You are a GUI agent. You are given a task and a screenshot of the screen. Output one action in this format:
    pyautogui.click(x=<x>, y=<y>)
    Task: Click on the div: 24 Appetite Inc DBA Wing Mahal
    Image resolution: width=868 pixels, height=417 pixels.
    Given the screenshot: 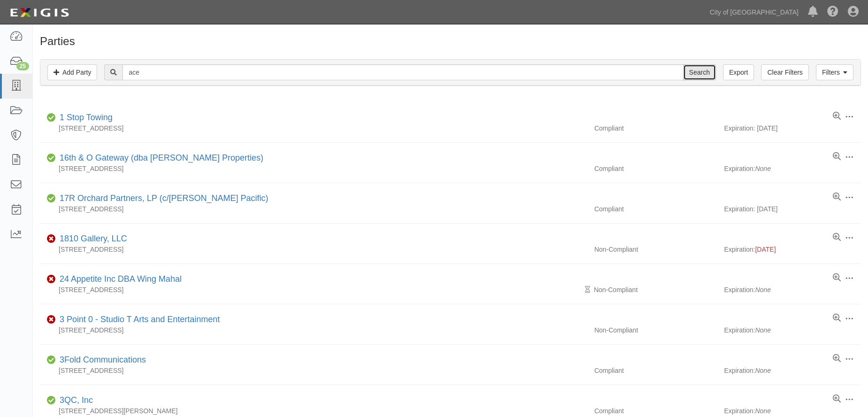 What is the action you would take?
    pyautogui.click(x=118, y=280)
    